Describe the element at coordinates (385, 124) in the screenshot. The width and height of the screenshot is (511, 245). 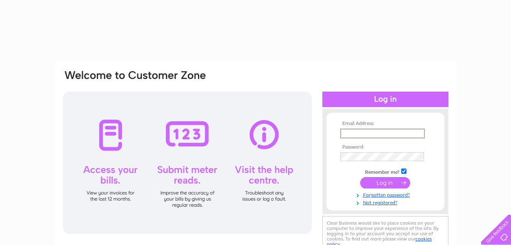
I see `th: Email Address:` at that location.